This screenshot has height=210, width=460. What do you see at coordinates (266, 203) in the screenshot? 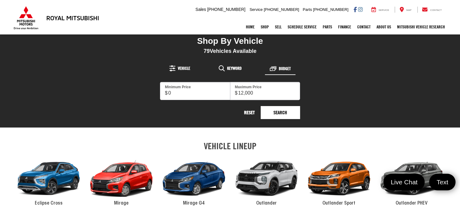
I see `span: Outlander` at bounding box center [266, 203].